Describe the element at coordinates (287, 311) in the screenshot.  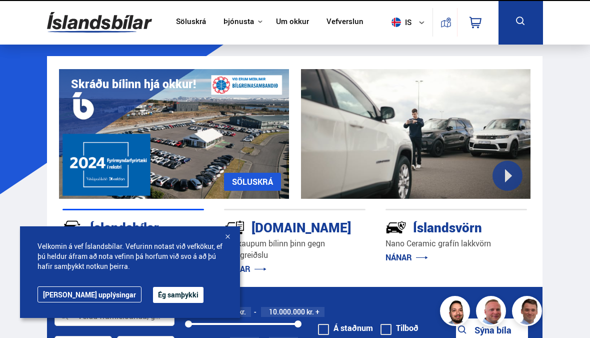
I see `span: 10.000.000` at that location.